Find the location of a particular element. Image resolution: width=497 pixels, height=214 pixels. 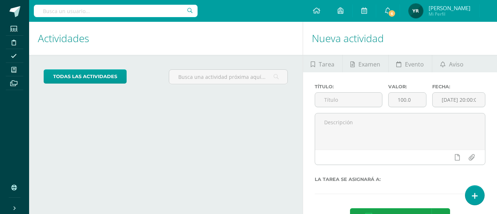

label: Título: is located at coordinates (349, 87).